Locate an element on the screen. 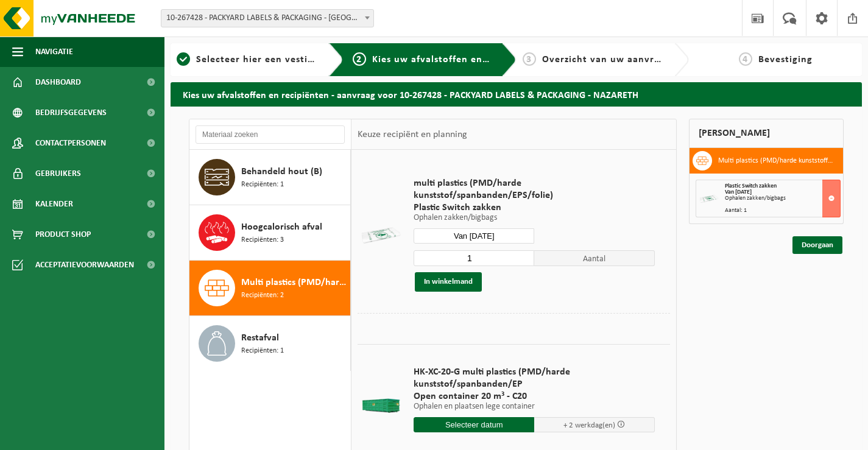  span: Restafval is located at coordinates (260, 338).